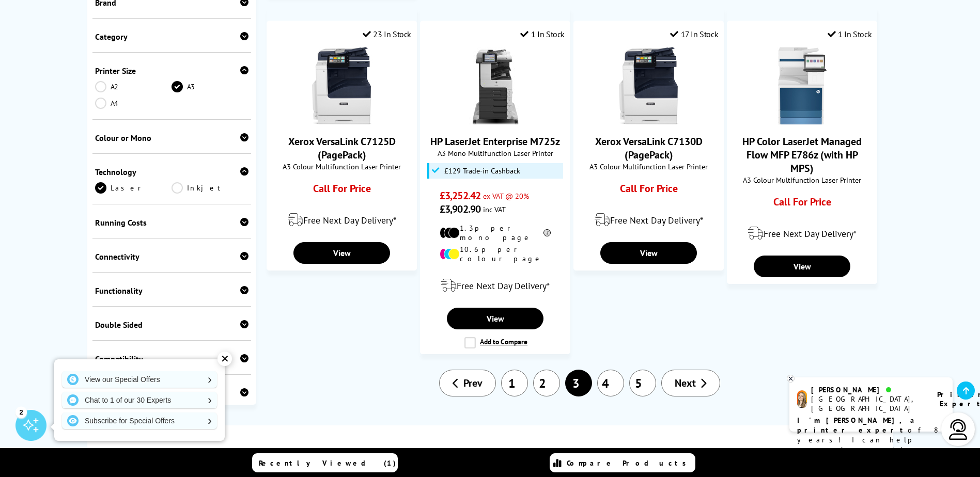  Describe the element at coordinates (459, 196) in the screenshot. I see `span: £3,252.42` at that location.